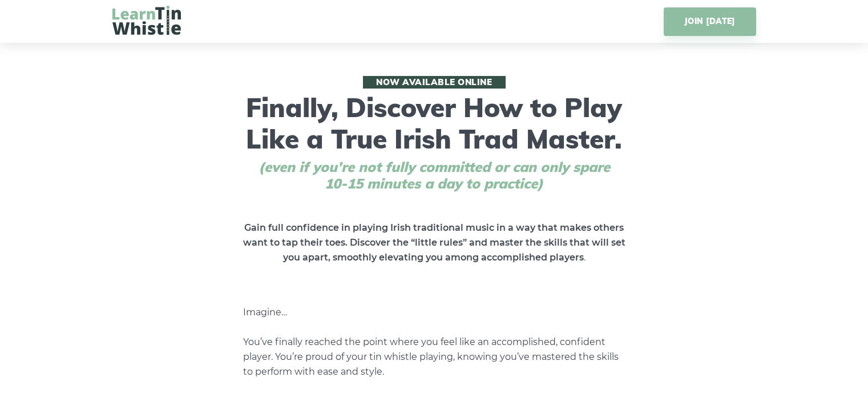  Describe the element at coordinates (434, 134) in the screenshot. I see `h1: Finally, Discover How to Play Like a True Irish Trad Master.` at that location.